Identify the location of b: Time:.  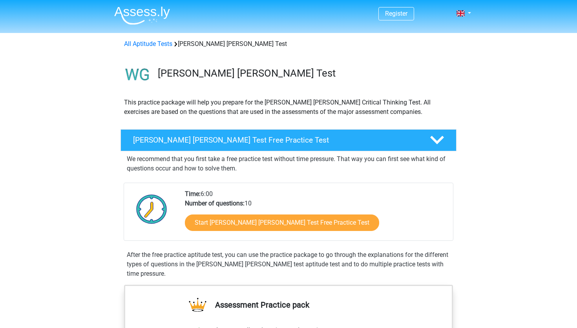
(193, 194).